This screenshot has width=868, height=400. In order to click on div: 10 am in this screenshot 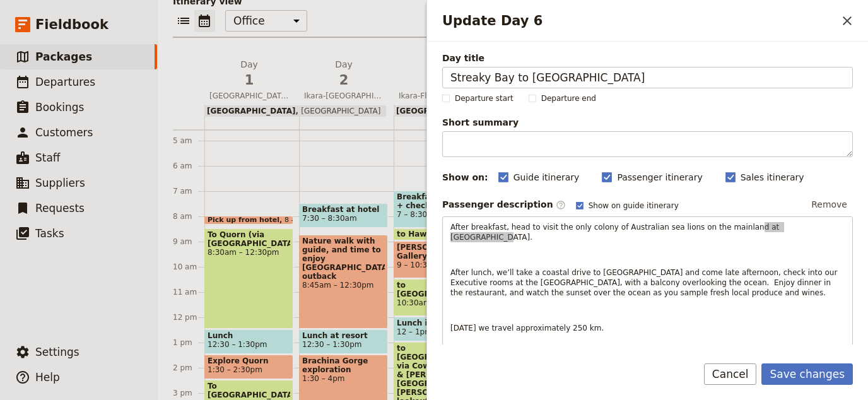, I will do `click(188, 267)`.